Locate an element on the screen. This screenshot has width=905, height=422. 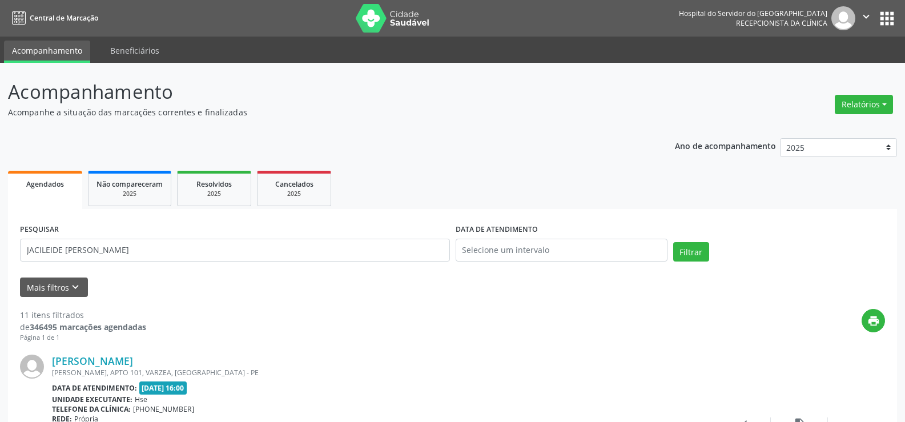
a: Central de Marcação is located at coordinates (53, 18).